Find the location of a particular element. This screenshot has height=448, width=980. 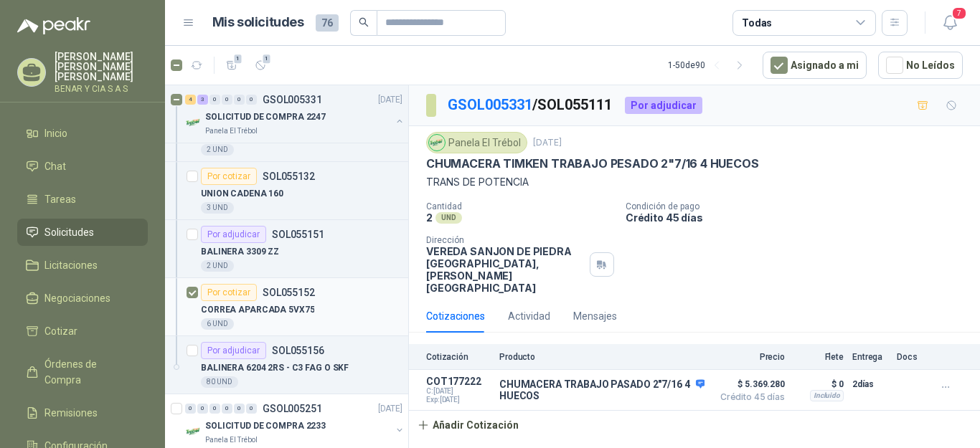

p: Precio is located at coordinates (749, 357).